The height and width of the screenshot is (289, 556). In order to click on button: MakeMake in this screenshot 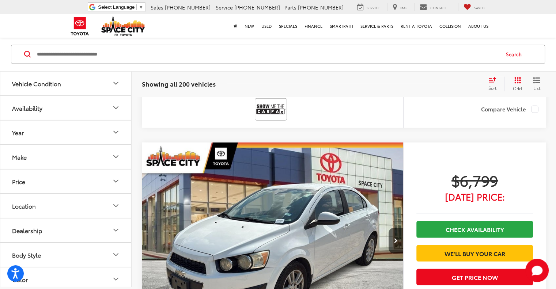, I will do `click(66, 157)`.